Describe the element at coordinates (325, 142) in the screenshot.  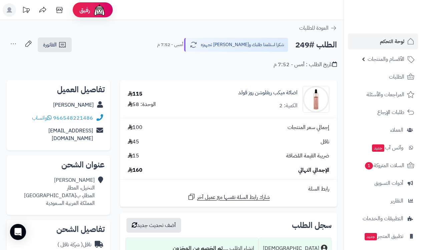
I see `span: ناقل` at that location.